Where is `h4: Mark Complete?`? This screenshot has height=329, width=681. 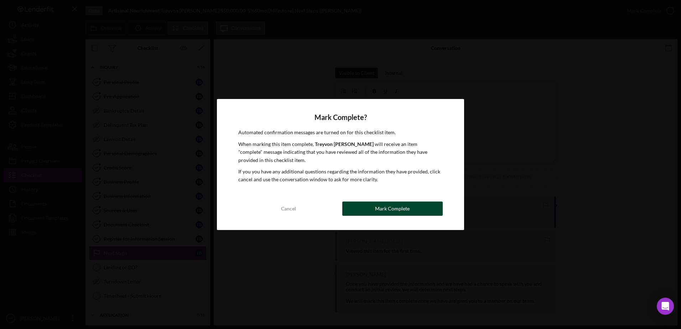
h4: Mark Complete? is located at coordinates (340, 117).